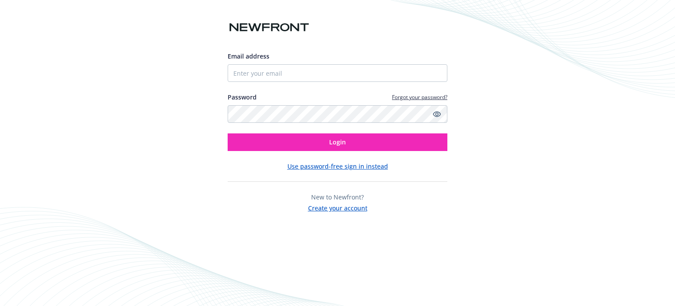  What do you see at coordinates (437, 114) in the screenshot?
I see `a: Show password` at bounding box center [437, 114].